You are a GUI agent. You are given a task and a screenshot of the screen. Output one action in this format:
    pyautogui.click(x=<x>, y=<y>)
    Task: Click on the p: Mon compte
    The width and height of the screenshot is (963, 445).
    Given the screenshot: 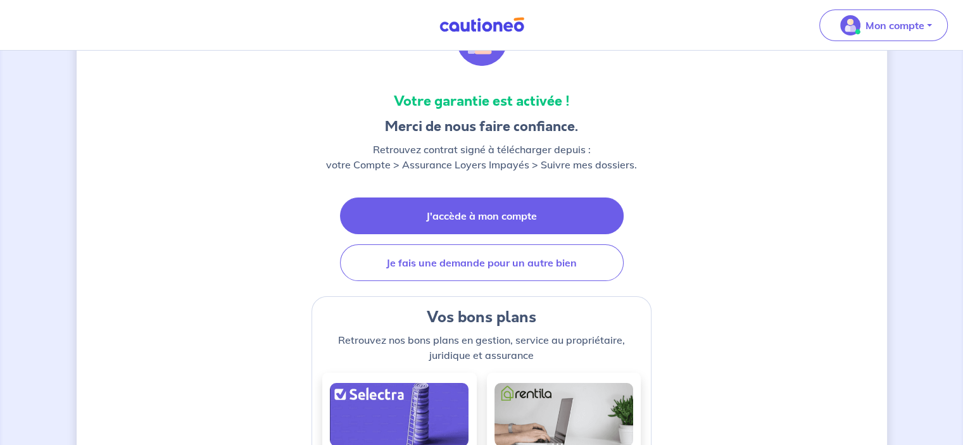 What is the action you would take?
    pyautogui.click(x=894, y=25)
    